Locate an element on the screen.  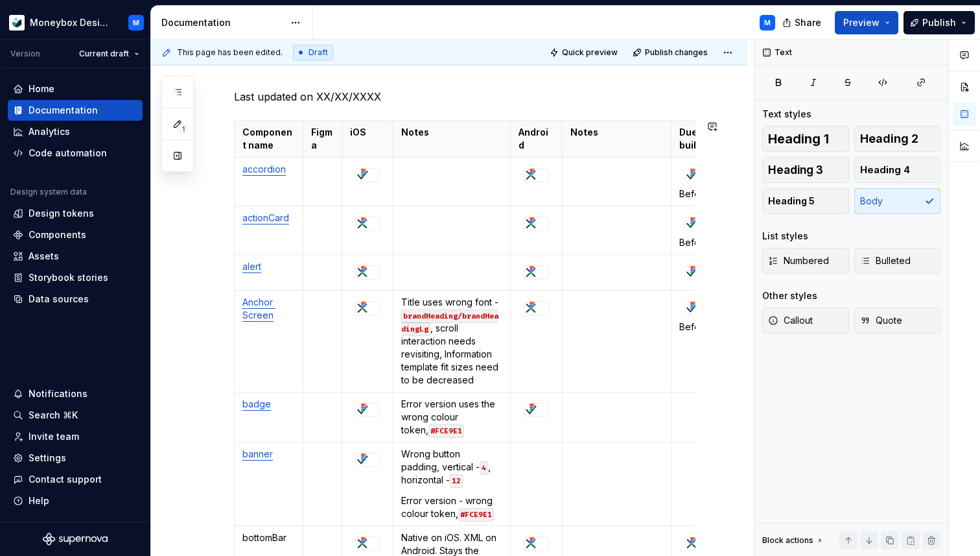
div: Block actions is located at coordinates (793, 540).